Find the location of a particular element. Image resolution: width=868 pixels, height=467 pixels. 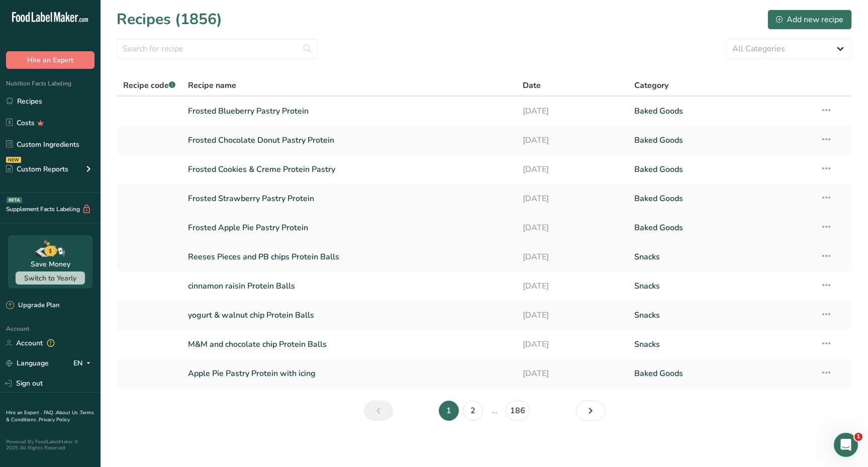

a: About Us . is located at coordinates (68, 413).